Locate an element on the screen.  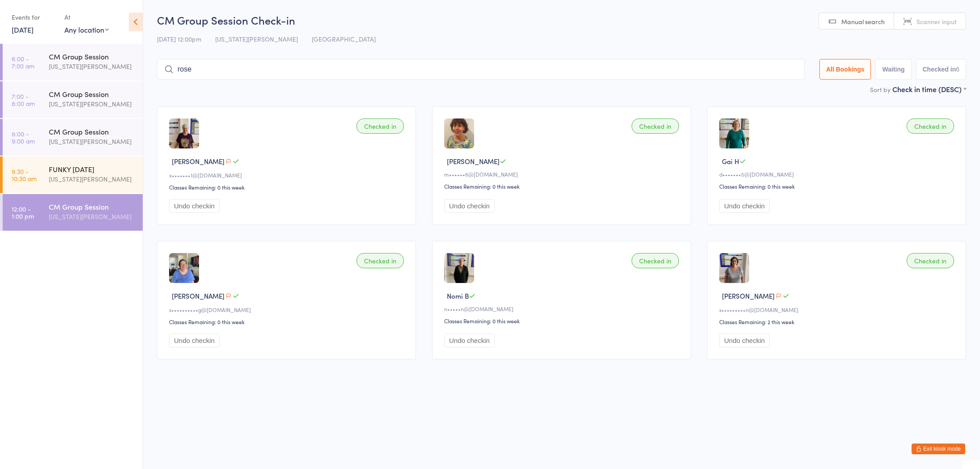
div: Check in time (DESC) is located at coordinates (928, 89).